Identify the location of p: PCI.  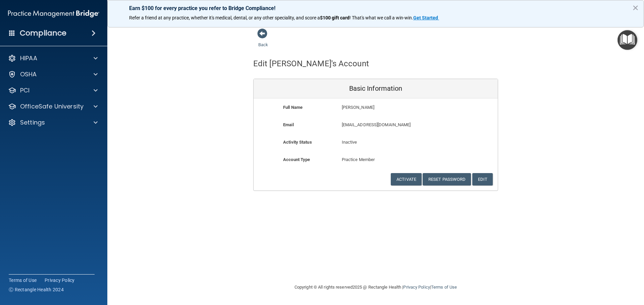
(24, 90).